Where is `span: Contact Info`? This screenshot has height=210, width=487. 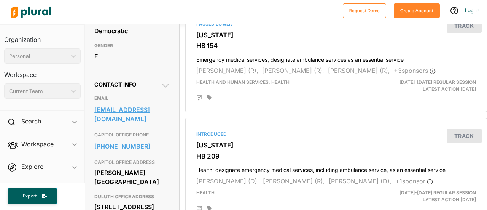
span: Contact Info is located at coordinates (115, 84).